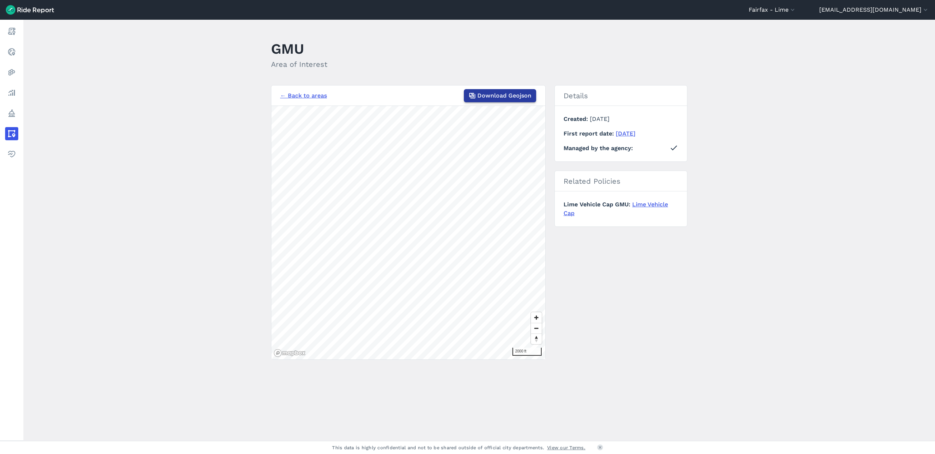  Describe the element at coordinates (12, 52) in the screenshot. I see `a: Realtime` at that location.